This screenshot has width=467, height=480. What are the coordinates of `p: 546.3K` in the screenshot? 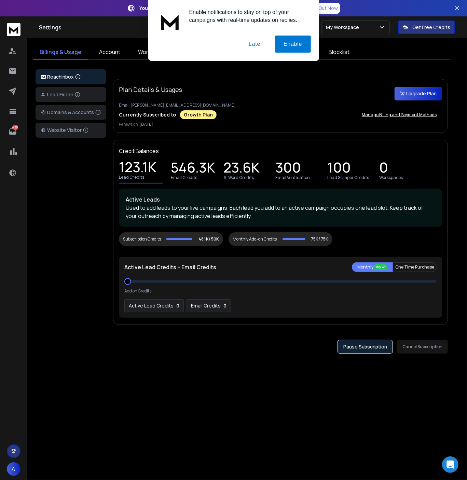 It's located at (193, 169).